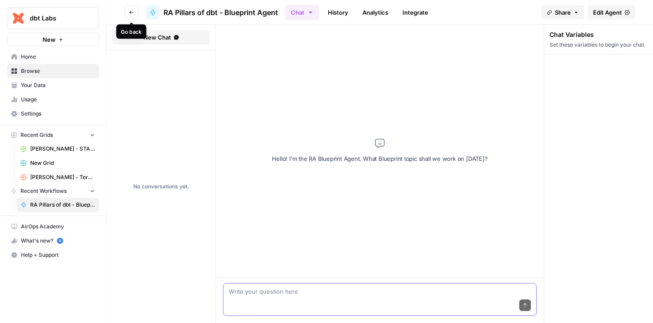  I want to click on a: History, so click(338, 12).